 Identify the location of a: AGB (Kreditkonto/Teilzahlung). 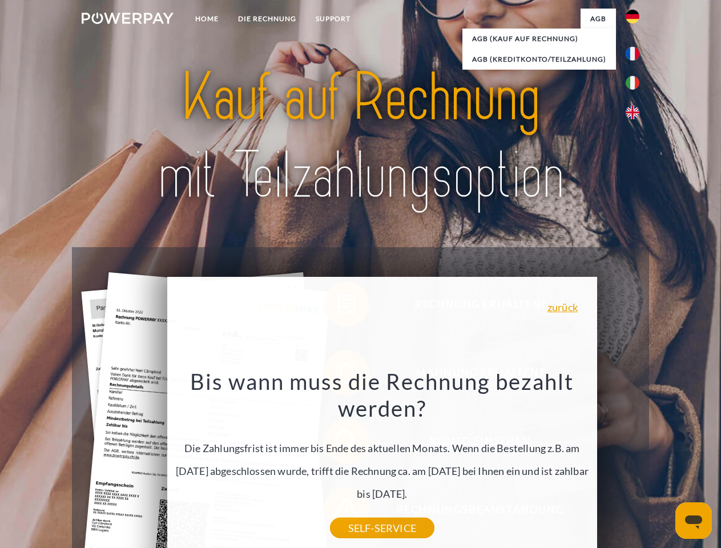
(539, 59).